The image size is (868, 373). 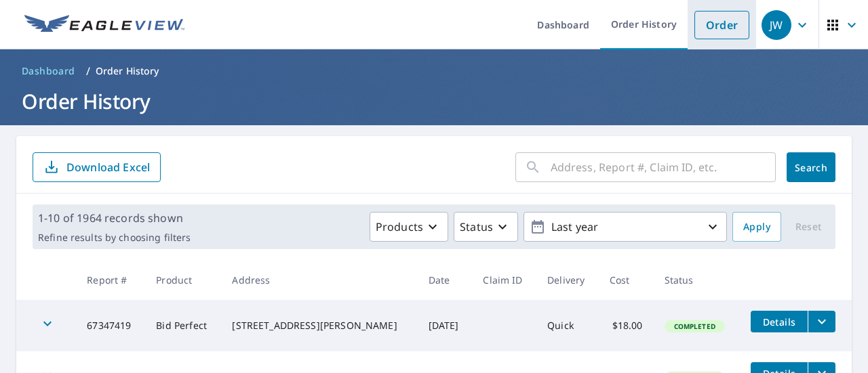 I want to click on th: Claim ID, so click(x=504, y=279).